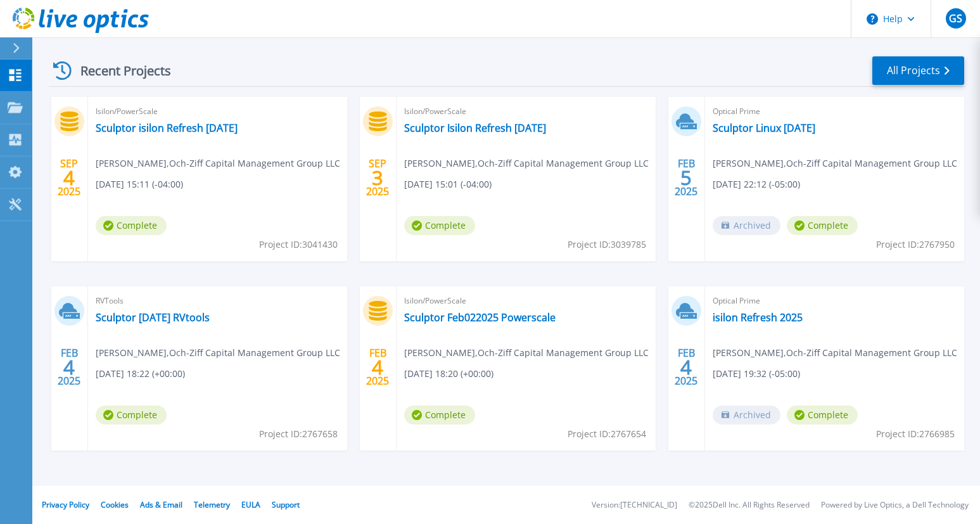 This screenshot has height=524, width=980. I want to click on a: Privacy Policy, so click(65, 504).